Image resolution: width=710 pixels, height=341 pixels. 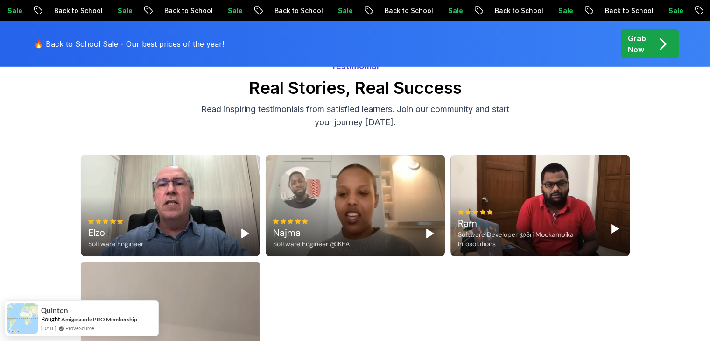 I want to click on a: Amigoscode PRO Membership, so click(x=99, y=319).